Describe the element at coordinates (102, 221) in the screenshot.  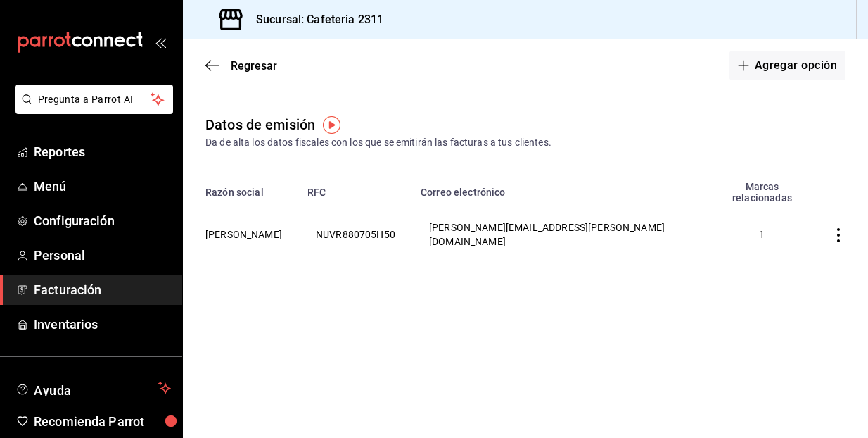
I see `span: Configuración` at that location.